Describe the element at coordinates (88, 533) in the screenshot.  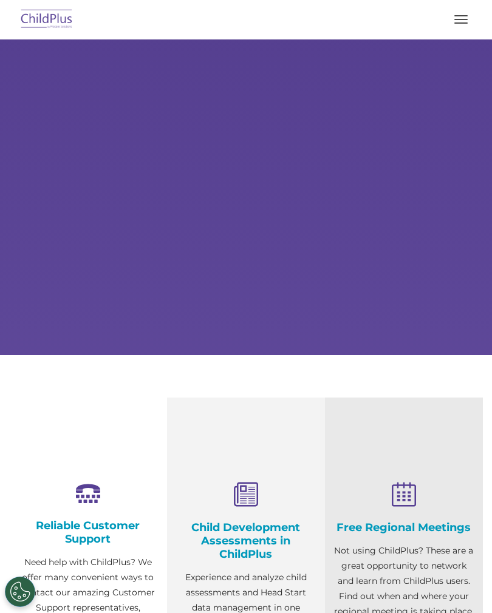
I see `h4: Reliable Customer Support` at that location.